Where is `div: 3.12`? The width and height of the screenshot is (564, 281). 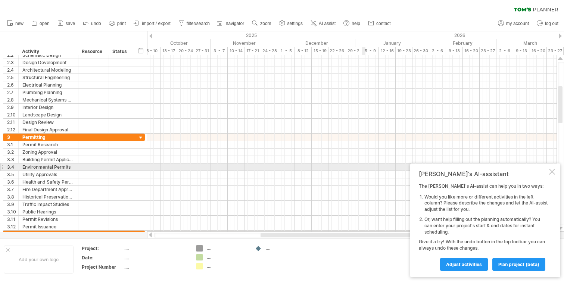 div: 3.12 is located at coordinates (13, 227).